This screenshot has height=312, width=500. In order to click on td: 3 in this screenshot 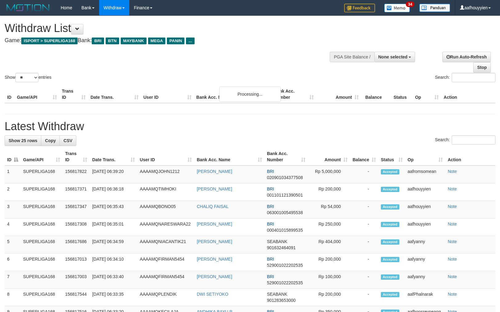, I will do `click(13, 210)`.